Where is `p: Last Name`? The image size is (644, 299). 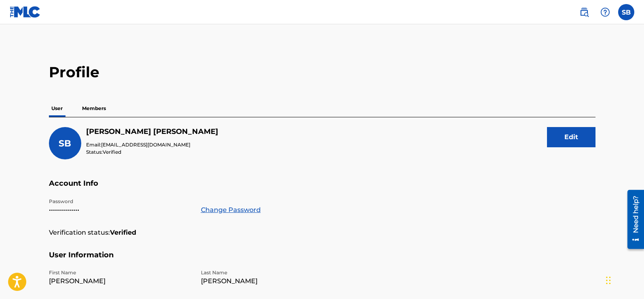 p: Last Name is located at coordinates (272, 273).